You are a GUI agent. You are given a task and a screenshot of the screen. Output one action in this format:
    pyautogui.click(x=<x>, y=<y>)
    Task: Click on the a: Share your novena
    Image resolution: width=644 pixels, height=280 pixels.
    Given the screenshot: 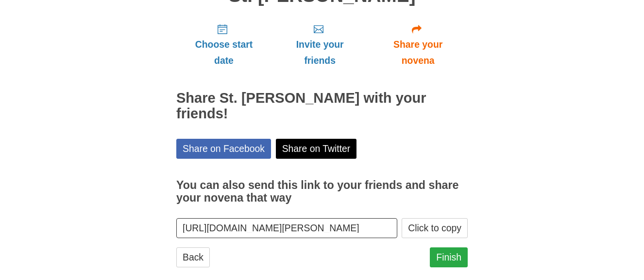 What is the action you would take?
    pyautogui.click(x=417, y=44)
    